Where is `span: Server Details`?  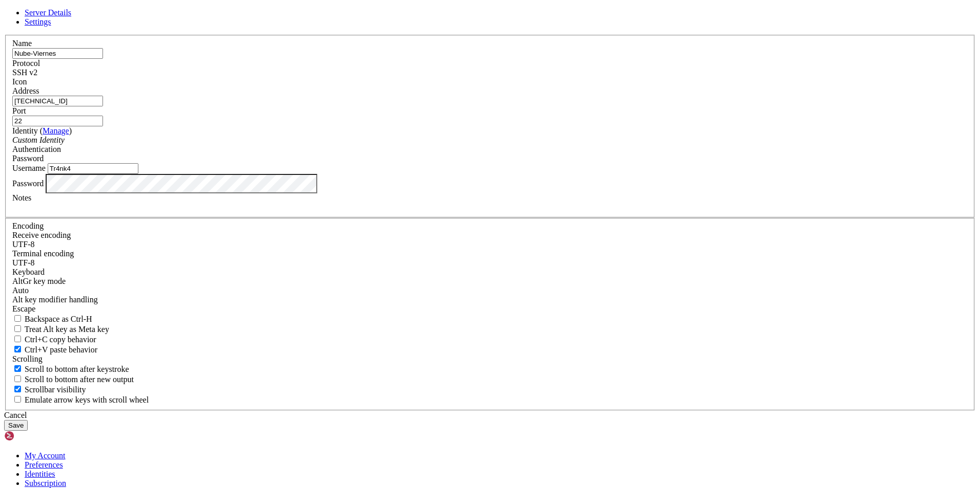 span: Server Details is located at coordinates (47, 12).